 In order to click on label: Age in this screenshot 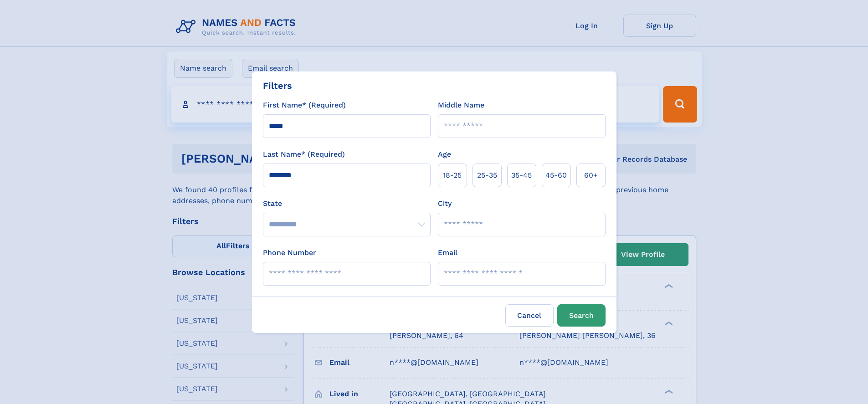, I will do `click(444, 155)`.